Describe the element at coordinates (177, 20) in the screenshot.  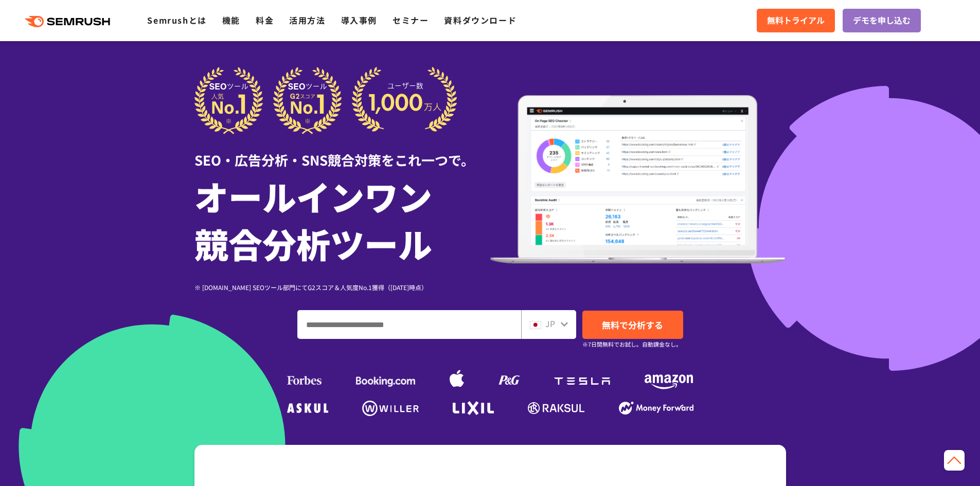
I see `a: Semrushとは` at that location.